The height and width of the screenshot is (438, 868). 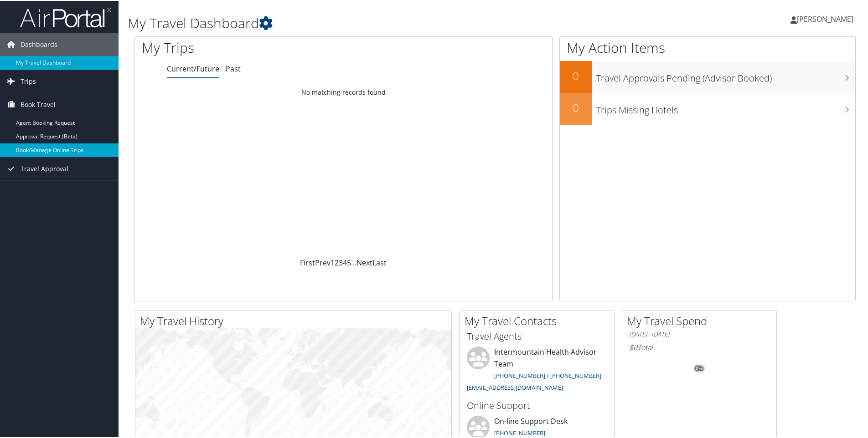 What do you see at coordinates (345, 262) in the screenshot?
I see `a: 4` at bounding box center [345, 262].